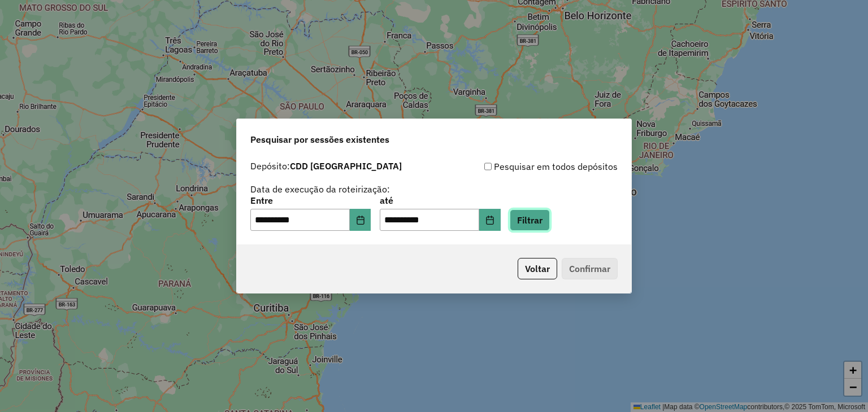 Image resolution: width=868 pixels, height=412 pixels. I want to click on span: Pesquisar por sessões existentes, so click(320, 140).